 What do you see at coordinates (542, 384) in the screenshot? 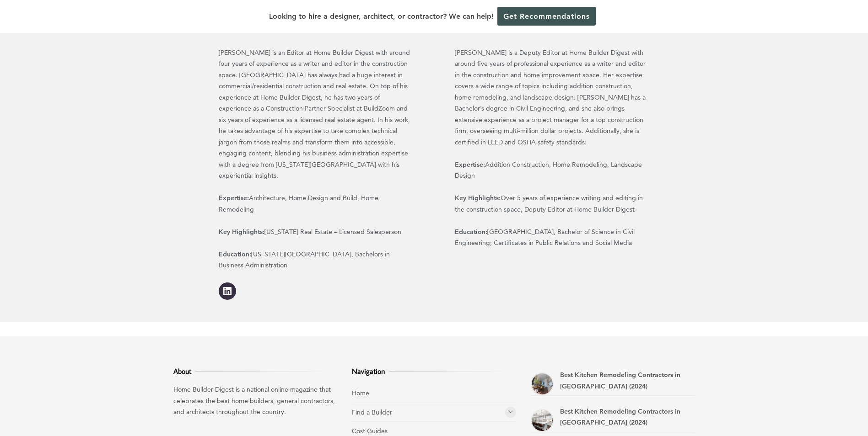
I see `a: Best Kitchen Remodeling Contractors in Buncombe (2024)` at bounding box center [542, 384].